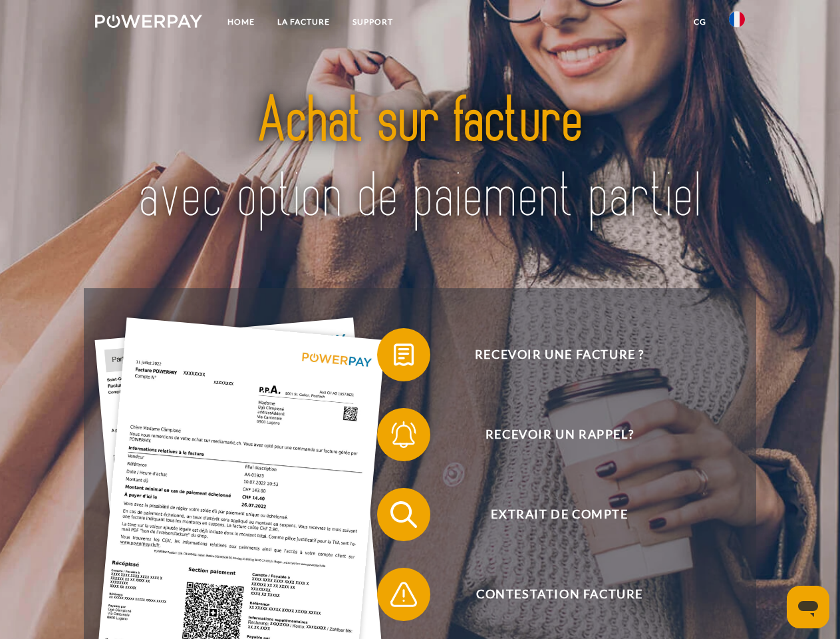  Describe the element at coordinates (372, 22) in the screenshot. I see `a: Support` at that location.